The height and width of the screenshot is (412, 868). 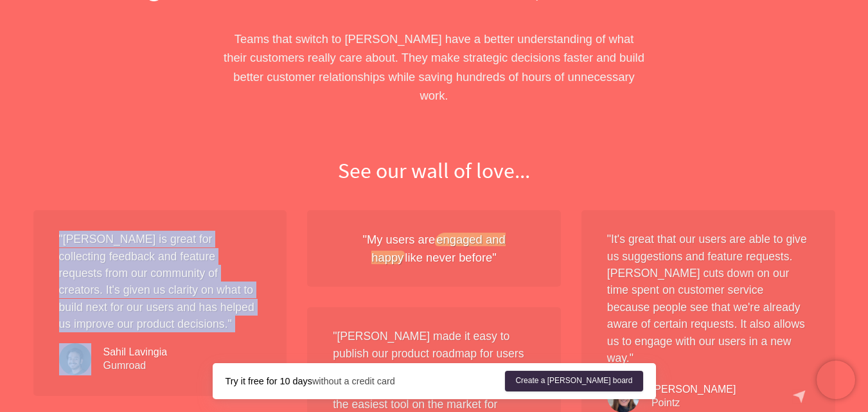 I want to click on div: Sahil Lavingia, so click(x=135, y=352).